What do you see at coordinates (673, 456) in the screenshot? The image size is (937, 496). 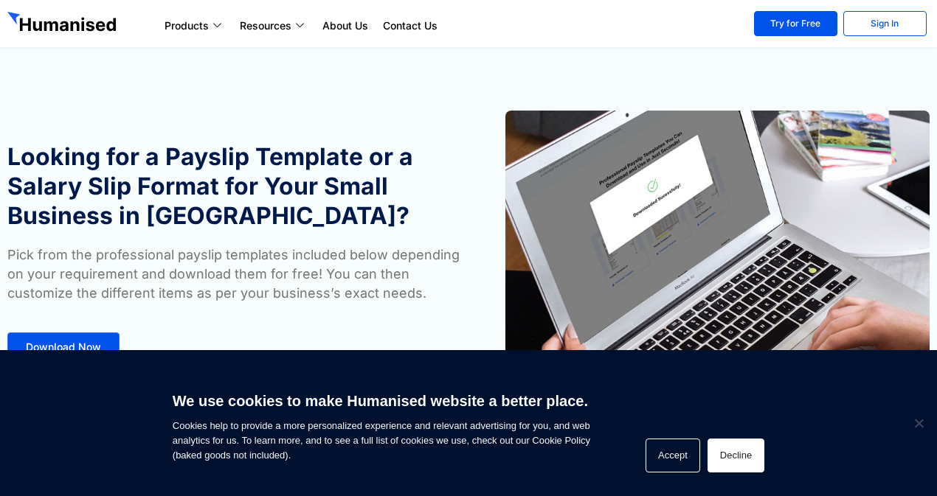 I see `button: Accept` at bounding box center [673, 456].